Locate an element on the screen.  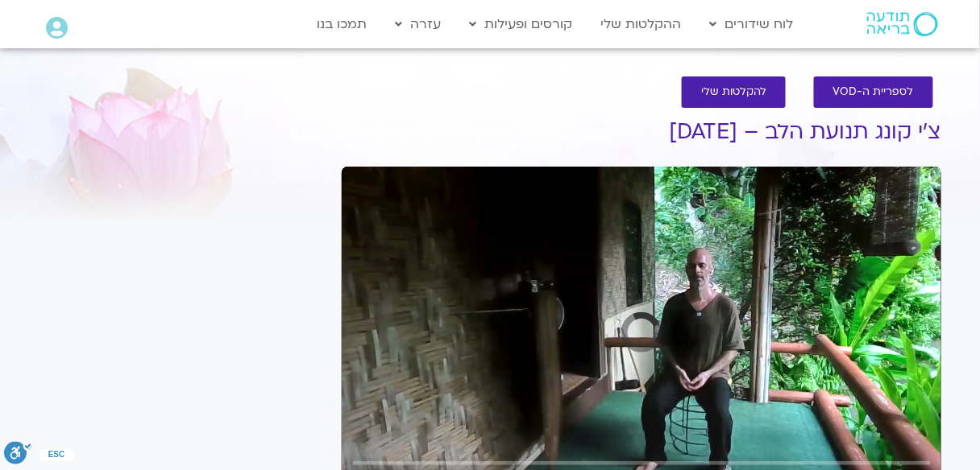
a: תמכו בנו is located at coordinates (342, 24).